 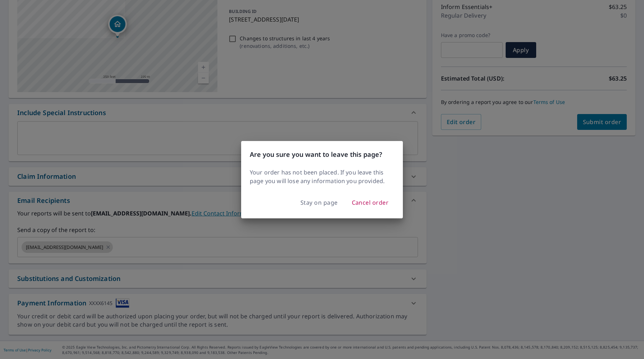 What do you see at coordinates (322, 177) in the screenshot?
I see `p: Your order has not been placed. If you leave this page you will lose any information you provided.` at bounding box center [322, 177].